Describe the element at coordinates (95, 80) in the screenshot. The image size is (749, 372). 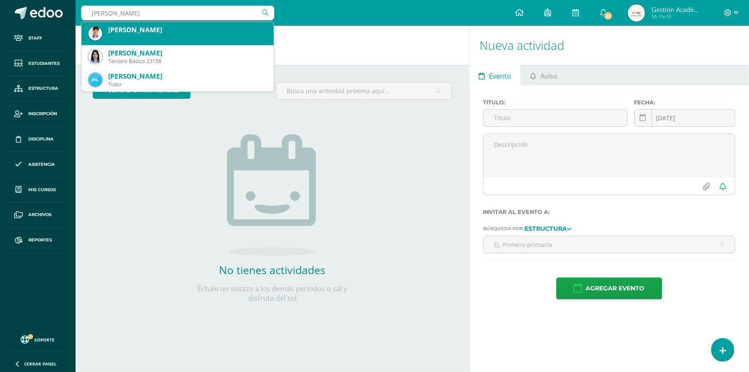
I see `img: 4f18c13a0334f3d2af0c8abf00f5420b.png` at that location.